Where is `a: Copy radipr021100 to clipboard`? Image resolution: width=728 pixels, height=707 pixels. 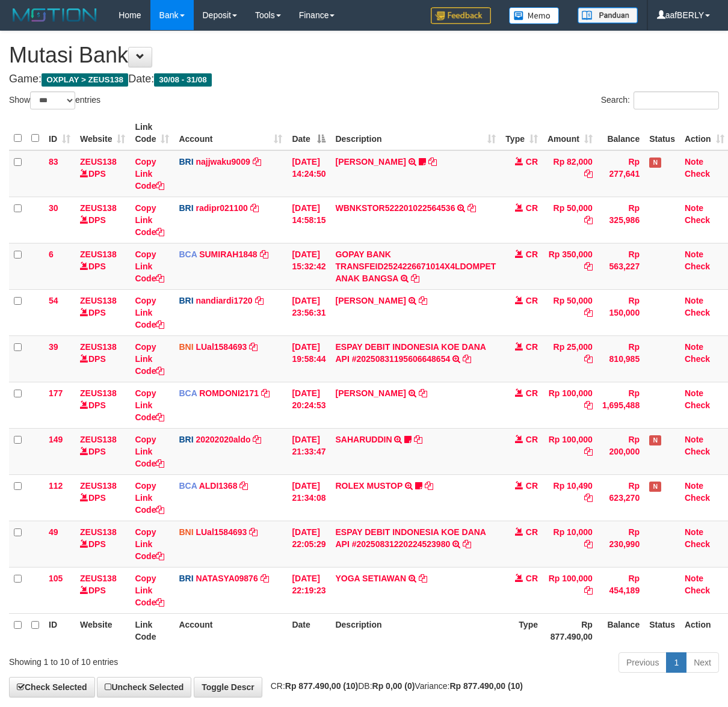 a: Copy radipr021100 to clipboard is located at coordinates (254, 208).